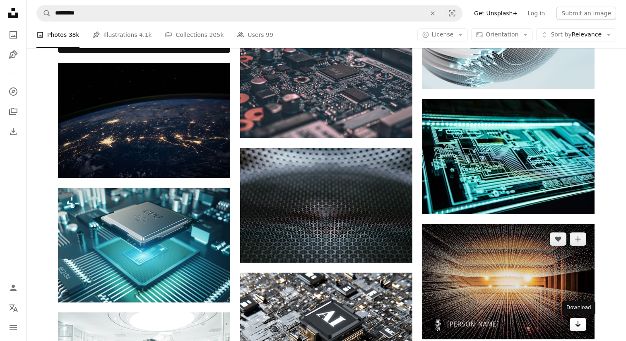  I want to click on a: grey illustration, so click(326, 205).